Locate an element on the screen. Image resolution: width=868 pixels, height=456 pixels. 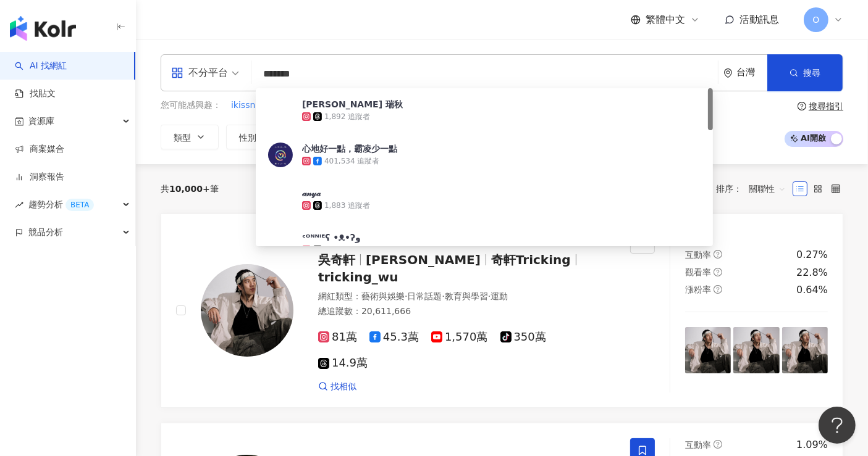
a: 找相似 is located at coordinates (337, 387).